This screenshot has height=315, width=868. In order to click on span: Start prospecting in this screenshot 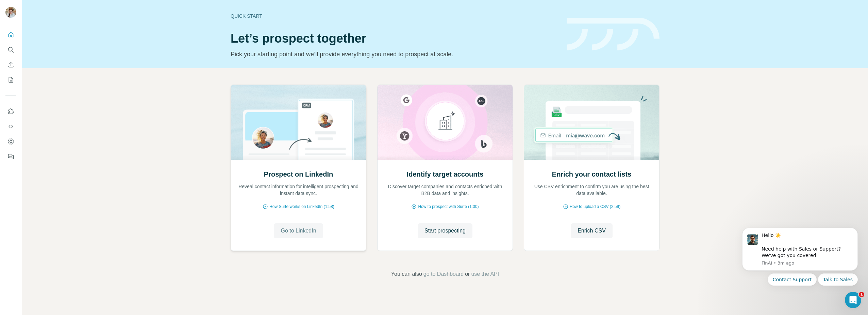, I will do `click(445, 230)`.